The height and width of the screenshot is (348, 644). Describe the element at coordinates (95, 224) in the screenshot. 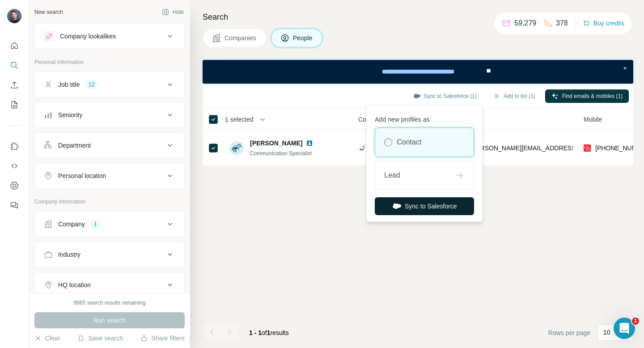

I see `div: 1` at that location.